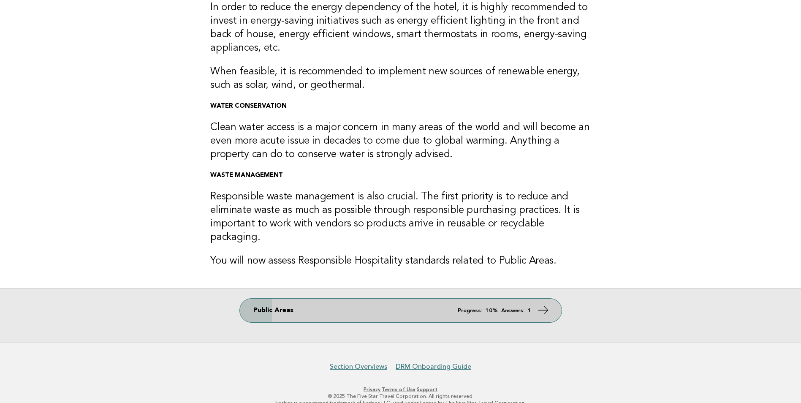 Image resolution: width=801 pixels, height=403 pixels. Describe the element at coordinates (359, 367) in the screenshot. I see `a: Section Overviews` at that location.